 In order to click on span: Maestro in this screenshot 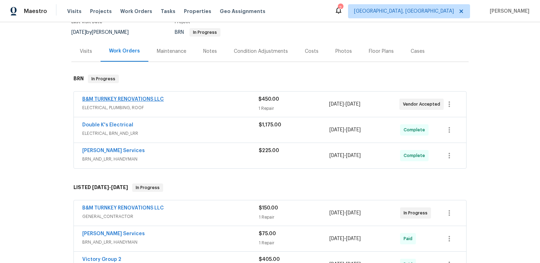, I will do `click(36, 11)`.